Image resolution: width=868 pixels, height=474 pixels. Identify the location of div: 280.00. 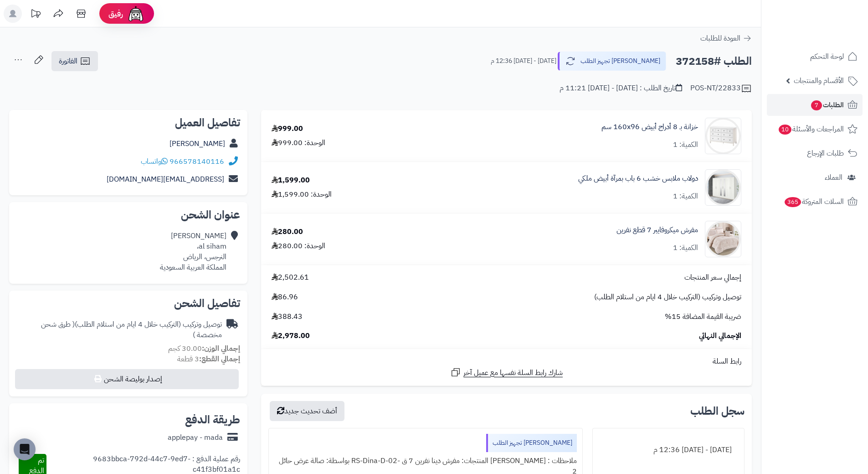
(287, 232).